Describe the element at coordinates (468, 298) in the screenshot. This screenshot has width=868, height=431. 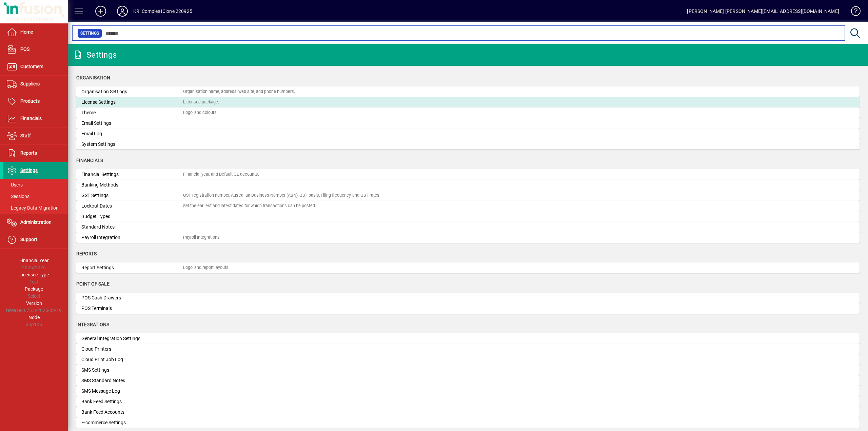
I see `a: POS Cash Drawers` at that location.